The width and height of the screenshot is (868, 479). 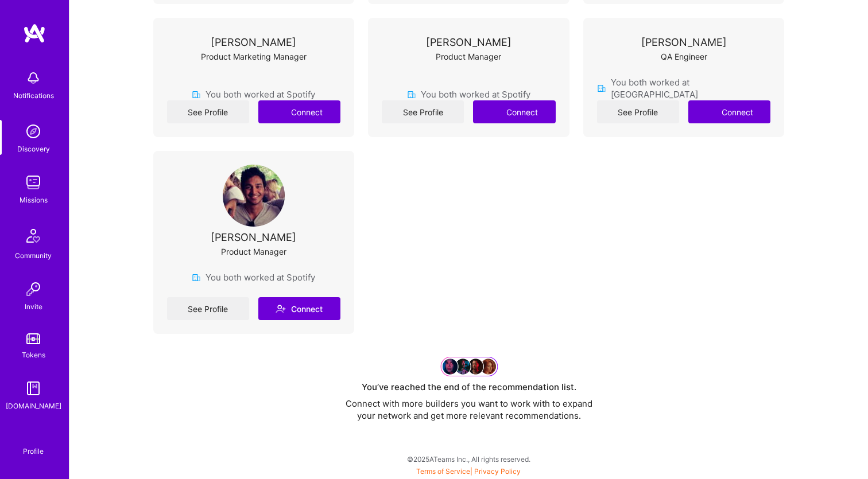 I want to click on div: Invite, so click(x=33, y=307).